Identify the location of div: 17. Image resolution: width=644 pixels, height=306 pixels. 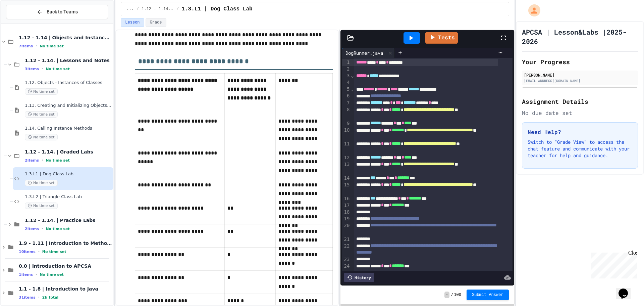
(346, 205).